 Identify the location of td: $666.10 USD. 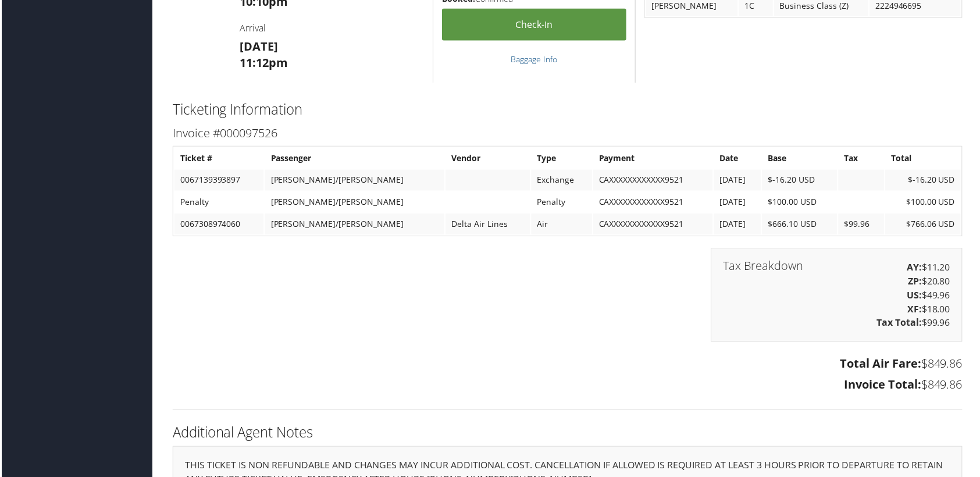
(800, 225).